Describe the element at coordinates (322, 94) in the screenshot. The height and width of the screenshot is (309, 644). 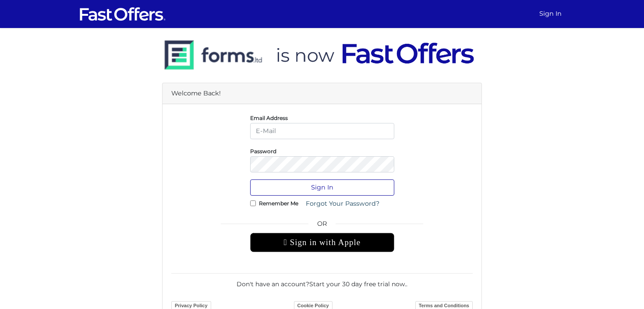
I see `div: Welcome Back!` at that location.